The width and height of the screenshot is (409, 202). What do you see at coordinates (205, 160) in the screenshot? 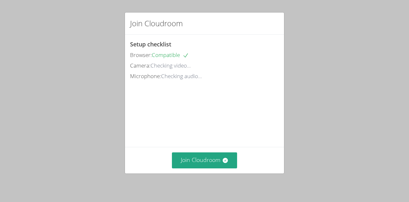
I see `button: Join Cloudroom` at bounding box center [205, 160].